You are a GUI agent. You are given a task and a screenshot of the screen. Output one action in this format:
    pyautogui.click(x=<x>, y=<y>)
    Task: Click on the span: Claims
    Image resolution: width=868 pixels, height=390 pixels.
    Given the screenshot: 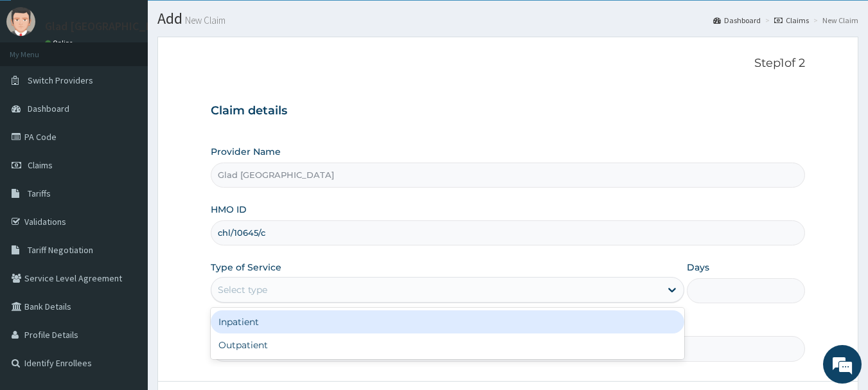 What is the action you would take?
    pyautogui.click(x=40, y=165)
    